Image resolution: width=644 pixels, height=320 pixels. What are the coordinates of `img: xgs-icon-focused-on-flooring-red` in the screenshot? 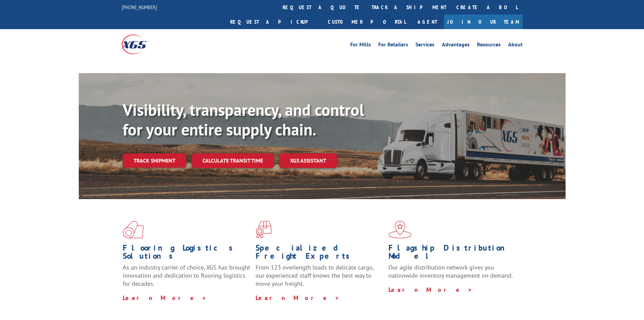 It's located at (263, 230).